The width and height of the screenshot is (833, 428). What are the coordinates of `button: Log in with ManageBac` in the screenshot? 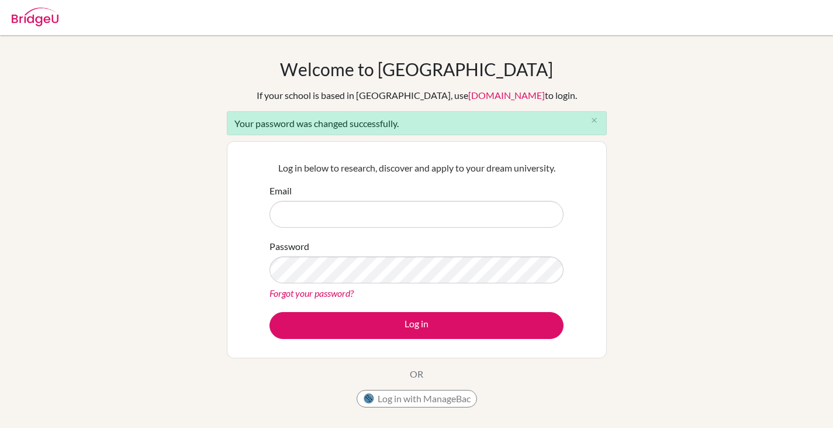 It's located at (417, 398).